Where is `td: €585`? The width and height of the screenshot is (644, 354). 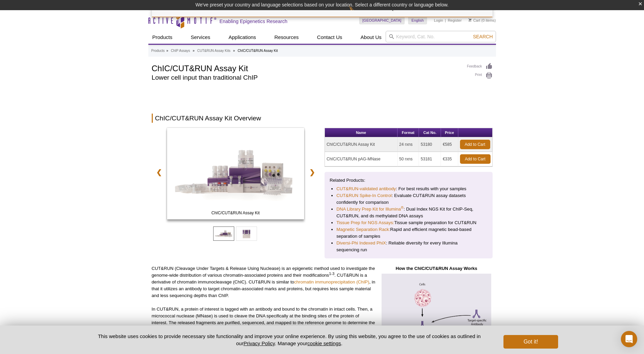 td: €585 is located at coordinates (450, 145).